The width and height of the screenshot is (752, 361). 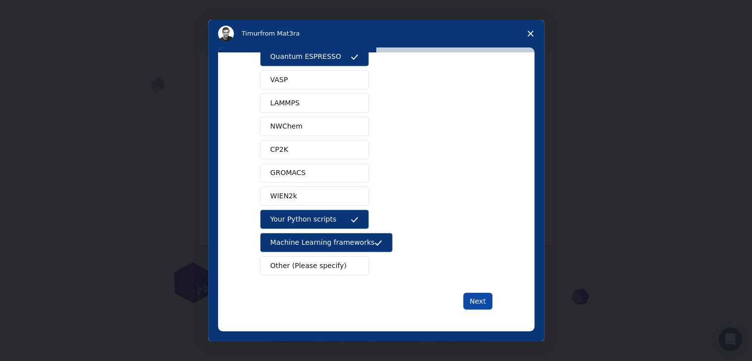 What do you see at coordinates (326, 242) in the screenshot?
I see `button: Machine Learning frameworks` at bounding box center [326, 242].